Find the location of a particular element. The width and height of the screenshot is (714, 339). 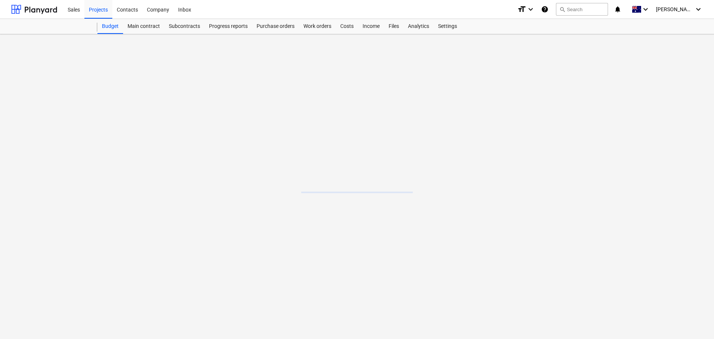

div: Settings is located at coordinates (448, 26).